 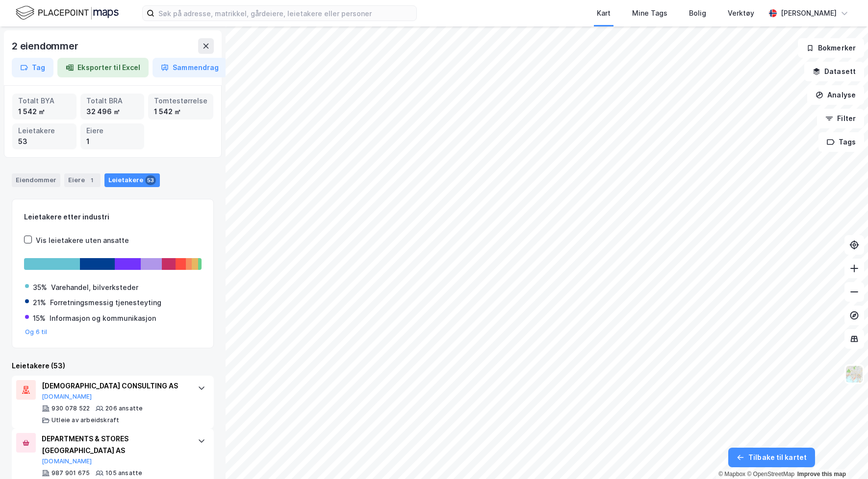 What do you see at coordinates (821, 474) in the screenshot?
I see `a: Improve this map` at bounding box center [821, 474].